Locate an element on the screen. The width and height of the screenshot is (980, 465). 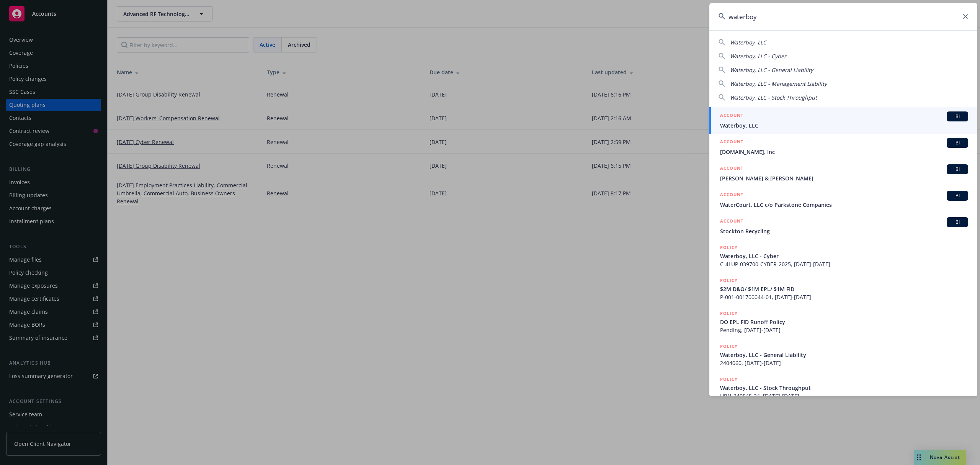
a: ACCOUNTBIStockton Recycling is located at coordinates (843, 226).